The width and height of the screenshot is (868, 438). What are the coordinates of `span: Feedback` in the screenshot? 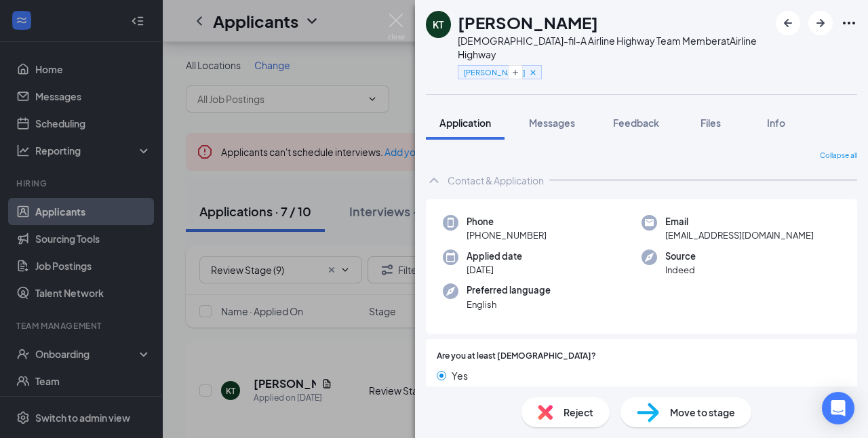 It's located at (637, 122).